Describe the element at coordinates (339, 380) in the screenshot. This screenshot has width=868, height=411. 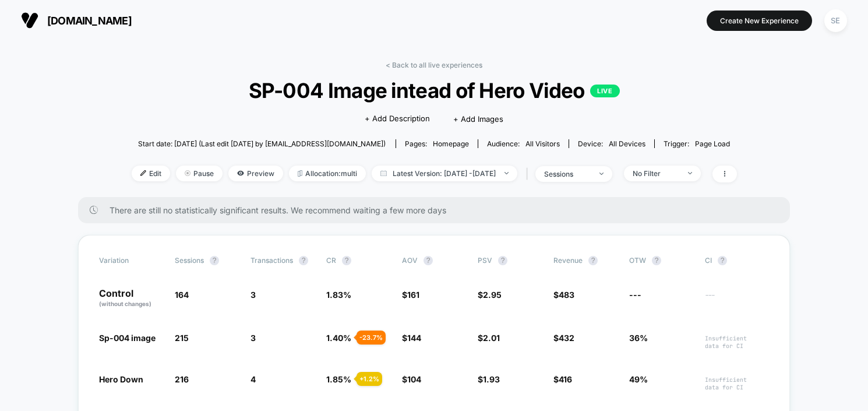
I see `span: 1.85 %` at that location.